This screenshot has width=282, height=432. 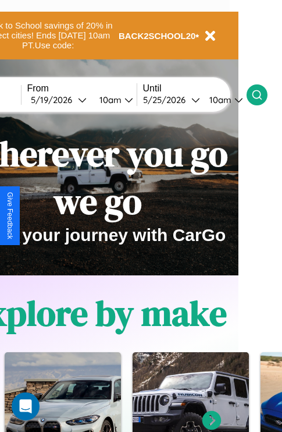 What do you see at coordinates (59, 100) in the screenshot?
I see `button: 5/19/2026` at bounding box center [59, 100].